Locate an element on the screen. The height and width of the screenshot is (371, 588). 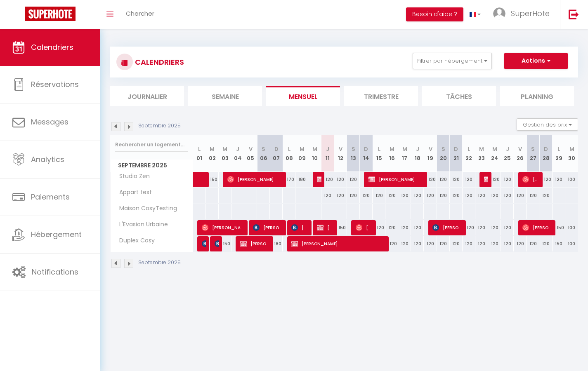
th: 21 is located at coordinates (456, 153).